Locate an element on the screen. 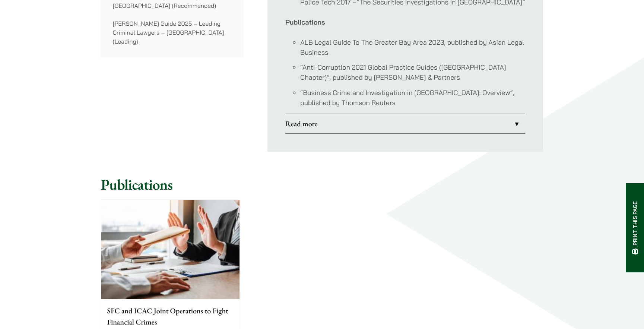 The width and height of the screenshot is (644, 329). h2: Publications is located at coordinates (322, 184).